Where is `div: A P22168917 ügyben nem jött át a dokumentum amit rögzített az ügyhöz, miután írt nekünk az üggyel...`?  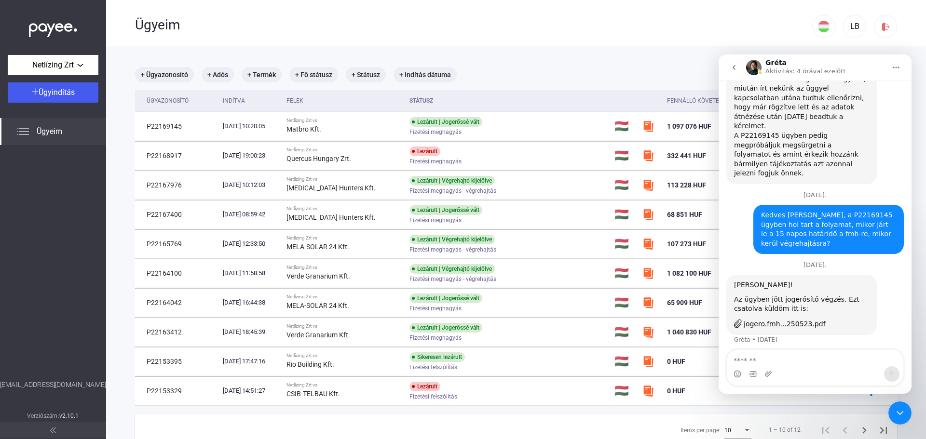
div: A P22168917 ügyben nem jött át a dokumentum amit rögzített az ügyhöz, miután írt nekünk az üggyel... is located at coordinates (83, 43).